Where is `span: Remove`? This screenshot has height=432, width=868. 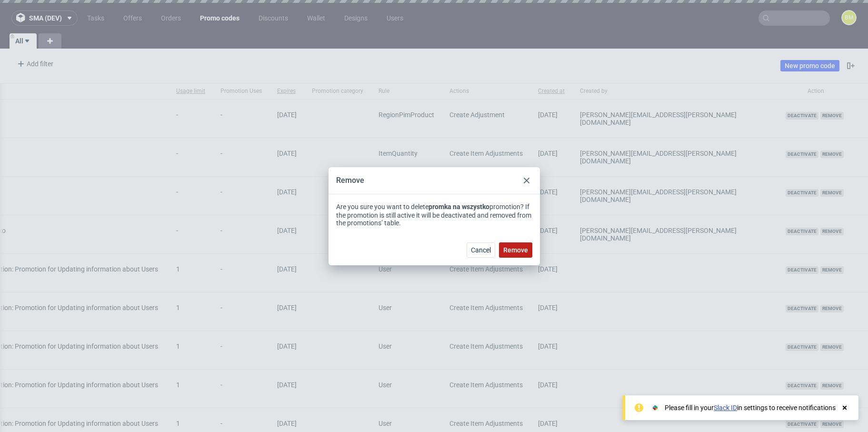
span: Remove is located at coordinates (516, 250).